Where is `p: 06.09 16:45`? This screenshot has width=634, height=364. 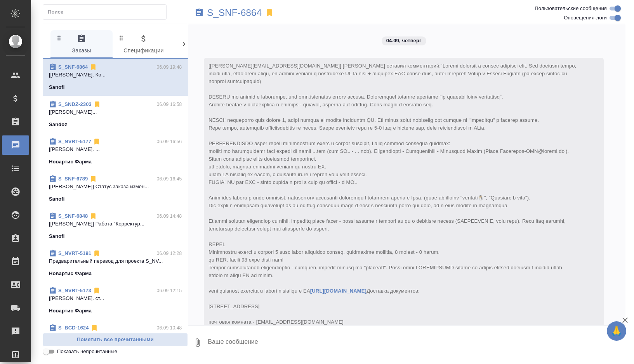 p: 06.09 16:45 is located at coordinates (169, 179).